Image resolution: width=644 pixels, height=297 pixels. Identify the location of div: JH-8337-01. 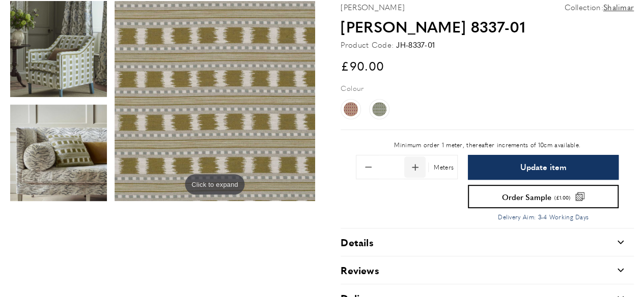
(415, 44).